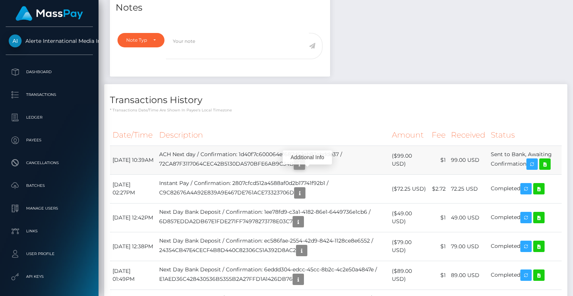 This screenshot has width=573, height=296. Describe the element at coordinates (273, 135) in the screenshot. I see `th: Description` at that location.